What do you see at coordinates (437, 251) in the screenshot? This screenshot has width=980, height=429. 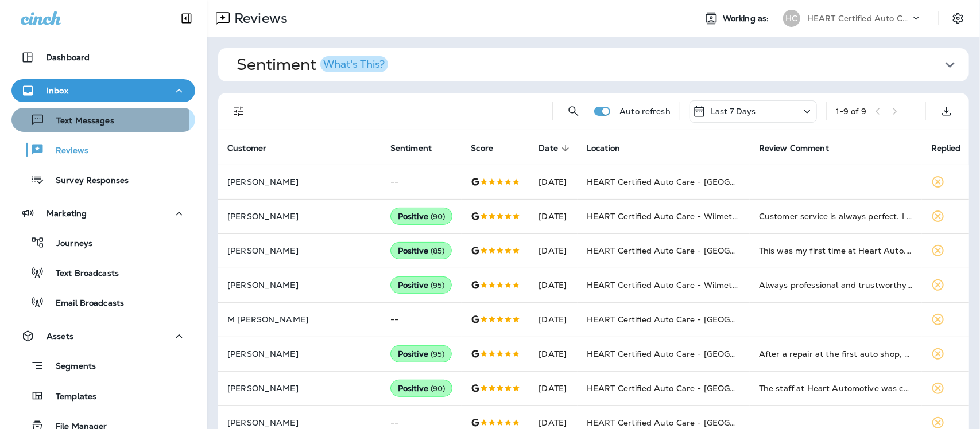 I see `span: ( 85 )` at bounding box center [437, 251].